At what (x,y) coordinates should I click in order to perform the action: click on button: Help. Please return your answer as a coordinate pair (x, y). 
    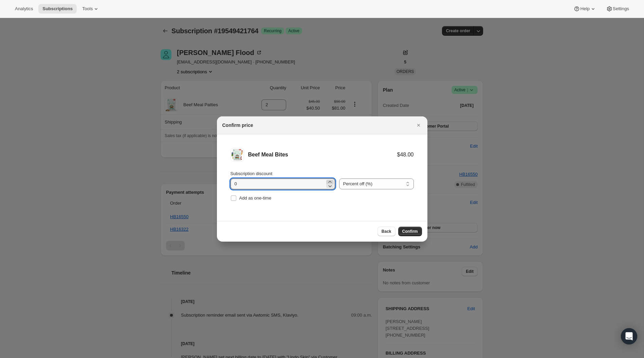
    Looking at the image, I should click on (585, 9).